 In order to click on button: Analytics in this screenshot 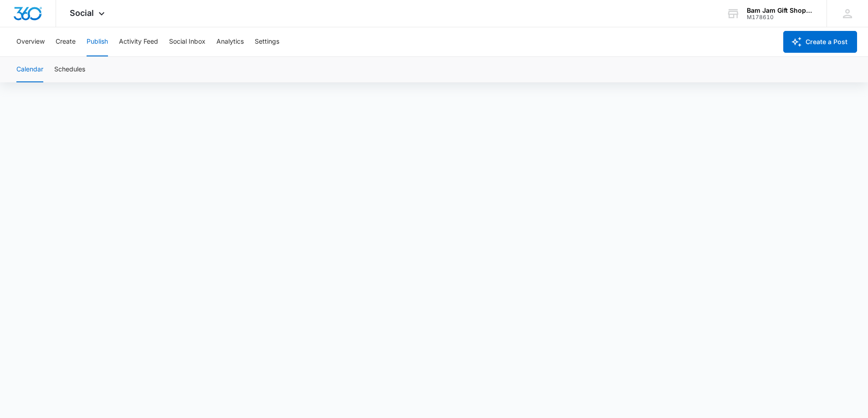, I will do `click(230, 42)`.